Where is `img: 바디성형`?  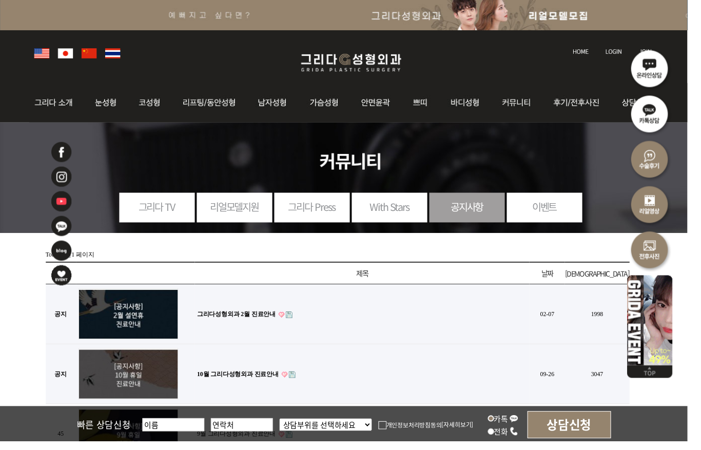
img: 바디성형 is located at coordinates (474, 105).